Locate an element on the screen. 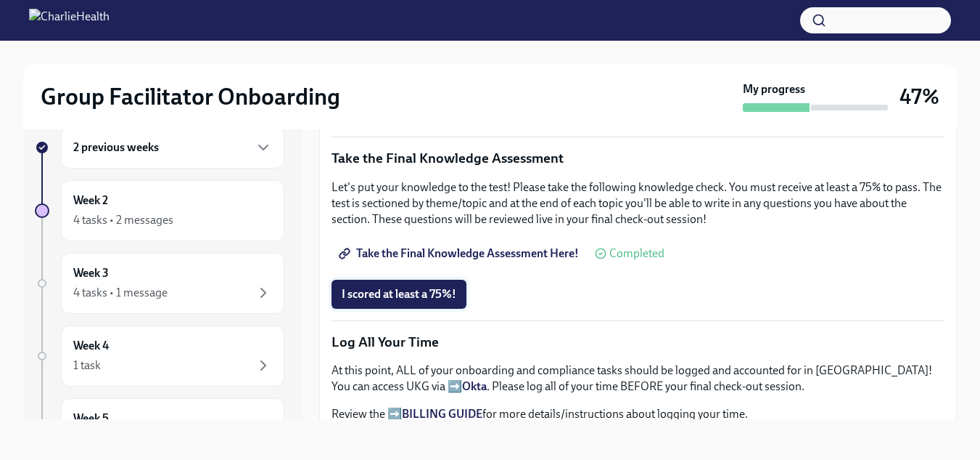 The width and height of the screenshot is (980, 460). a: Week 34 tasks • 1 message is located at coordinates (160, 283).